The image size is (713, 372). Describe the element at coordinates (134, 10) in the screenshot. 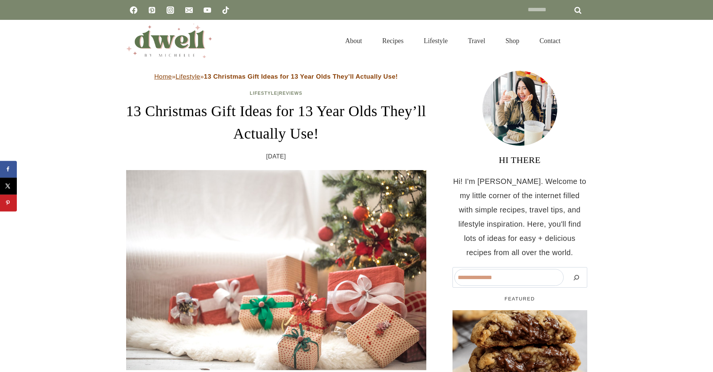

I see `a: Facebook` at that location.